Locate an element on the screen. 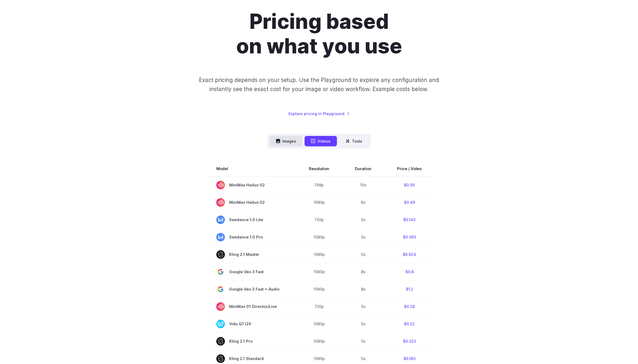 Image resolution: width=638 pixels, height=364 pixels. td: 6s is located at coordinates (363, 202).